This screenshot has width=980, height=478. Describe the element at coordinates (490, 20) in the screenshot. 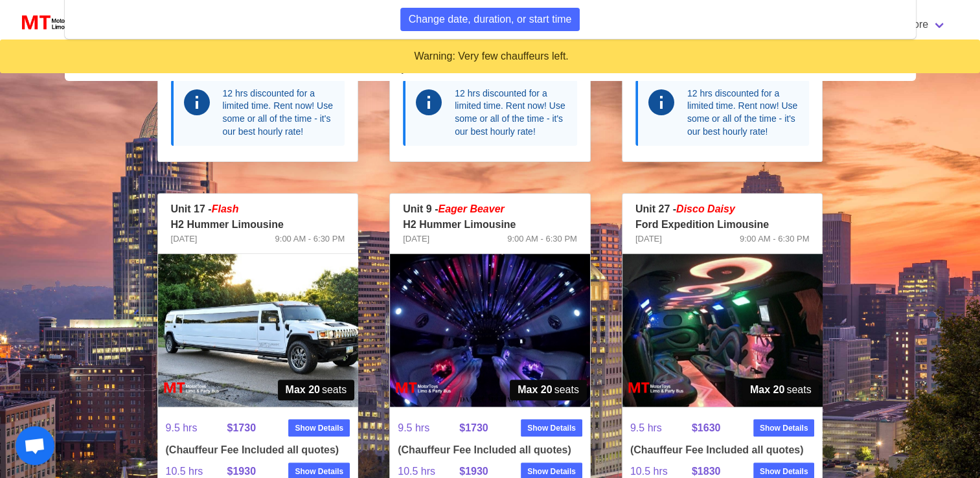

I see `button: Change date, duration, or start time` at that location.